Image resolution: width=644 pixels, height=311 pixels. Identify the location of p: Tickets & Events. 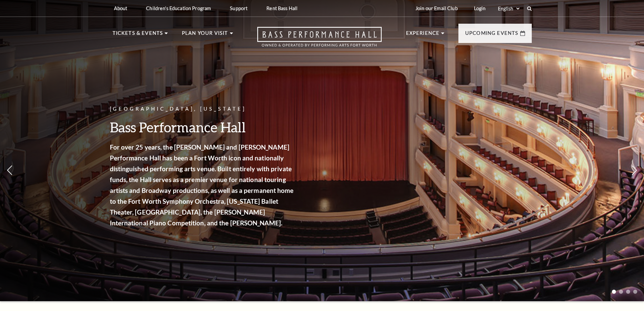
(138, 35).